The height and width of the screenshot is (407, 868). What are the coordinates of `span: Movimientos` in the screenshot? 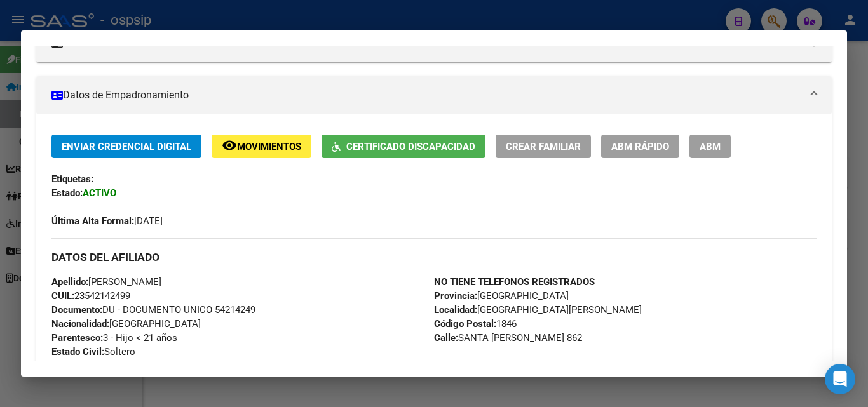 It's located at (269, 147).